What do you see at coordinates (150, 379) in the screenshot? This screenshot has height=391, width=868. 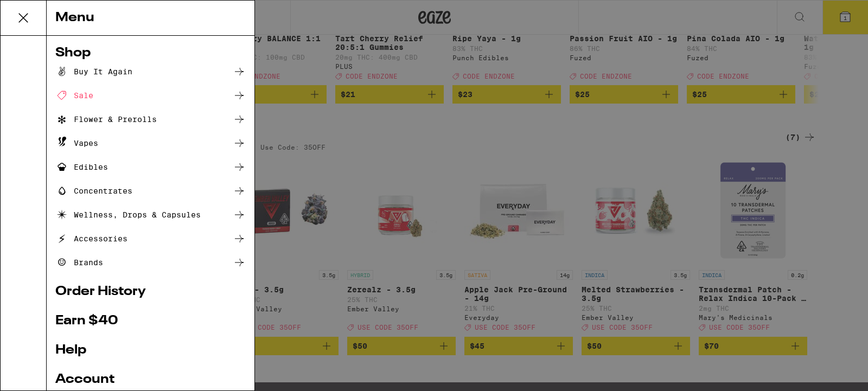 I see `a: Account` at bounding box center [150, 379].